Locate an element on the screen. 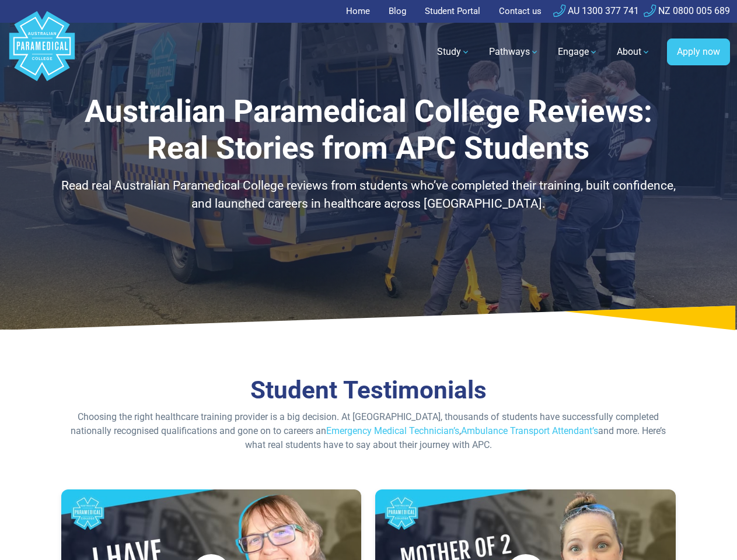 This screenshot has height=560, width=737. a: Engage is located at coordinates (578, 52).